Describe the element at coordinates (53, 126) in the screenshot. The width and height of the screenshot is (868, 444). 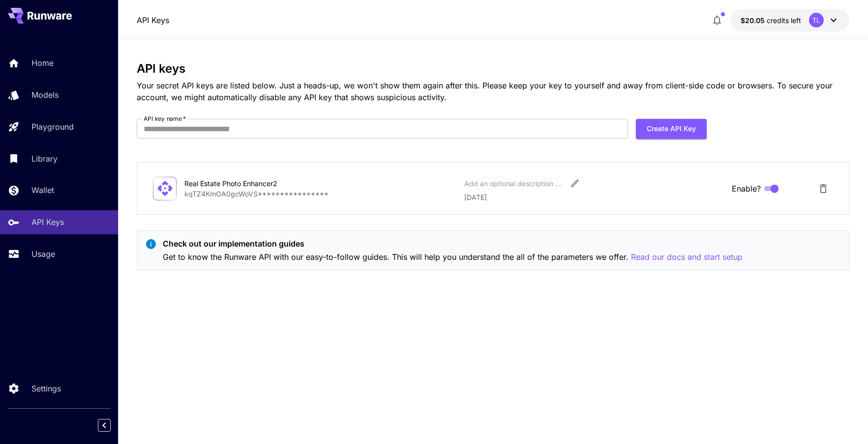
I see `p: Playground` at that location.